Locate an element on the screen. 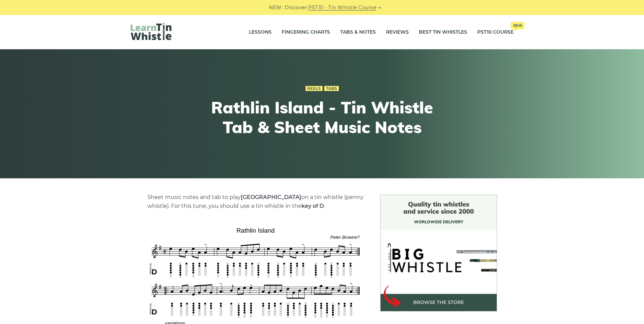  a: Reviews is located at coordinates (397, 32).